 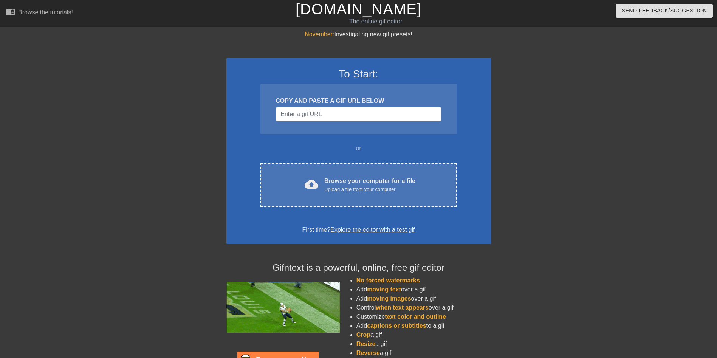 I want to click on div: Browse your computer for a file, so click(x=370, y=185).